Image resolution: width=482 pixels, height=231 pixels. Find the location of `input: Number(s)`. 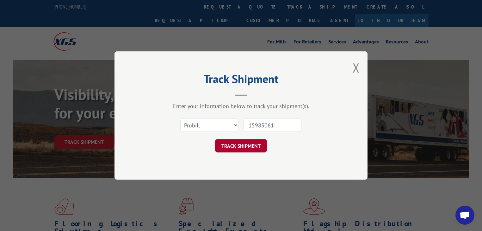

input: Number(s) is located at coordinates (272, 125).